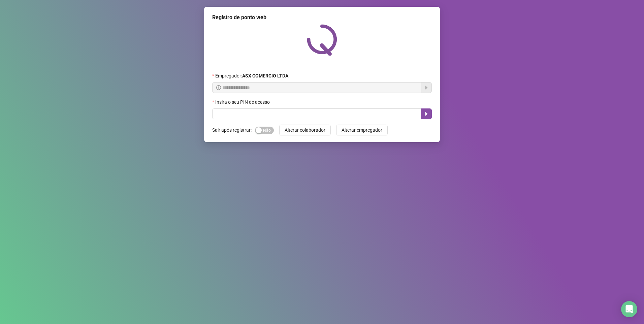 The height and width of the screenshot is (324, 644). I want to click on label: Sair após registrar, so click(233, 130).